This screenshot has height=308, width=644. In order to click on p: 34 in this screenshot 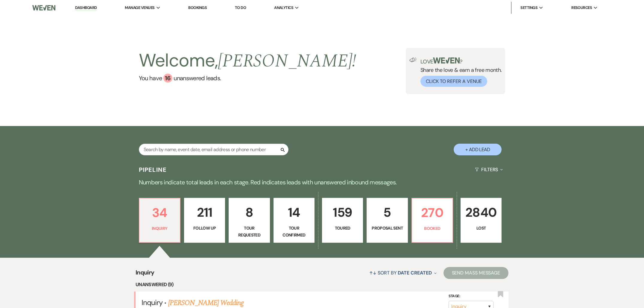, I will do `click(160, 213)`.